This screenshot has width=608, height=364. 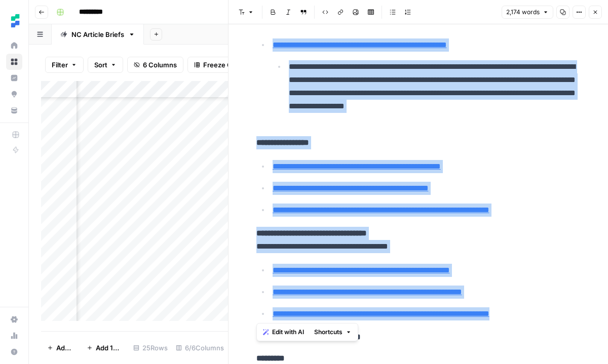 What do you see at coordinates (64, 65) in the screenshot?
I see `button: Filter` at bounding box center [64, 65].